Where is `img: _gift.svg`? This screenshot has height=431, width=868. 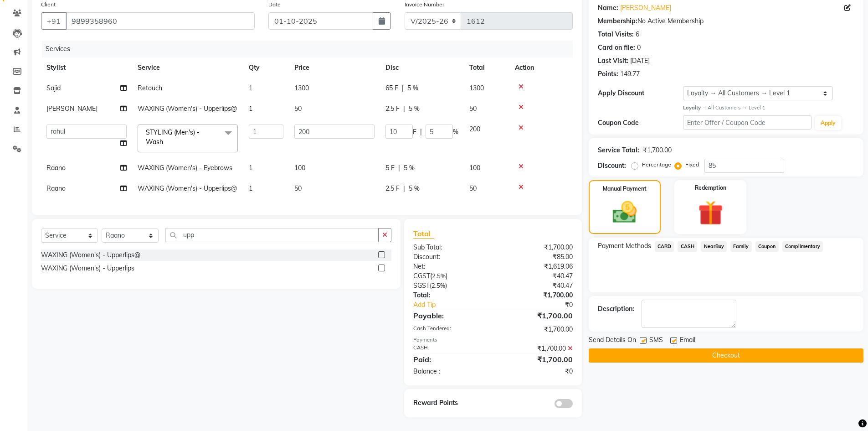
img: _gift.svg is located at coordinates (711, 213).